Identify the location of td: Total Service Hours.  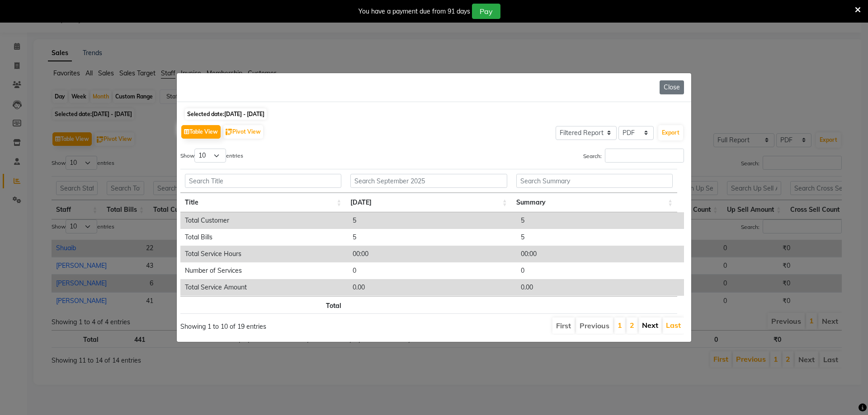
(264, 254).